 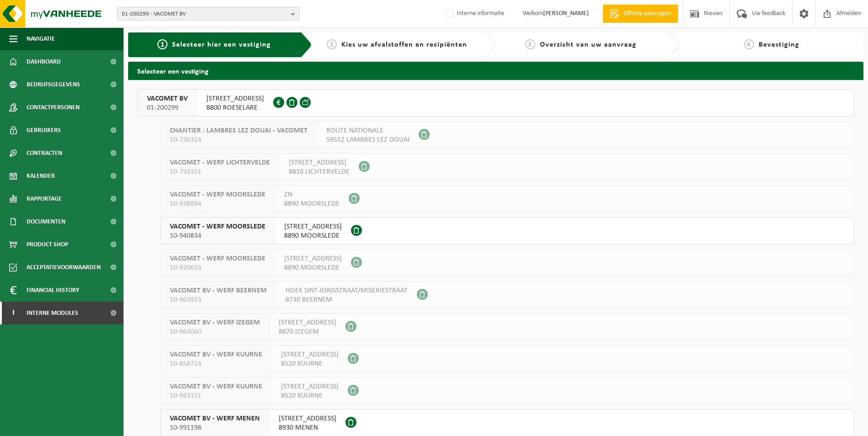 I want to click on span: 10-964060, so click(x=215, y=332).